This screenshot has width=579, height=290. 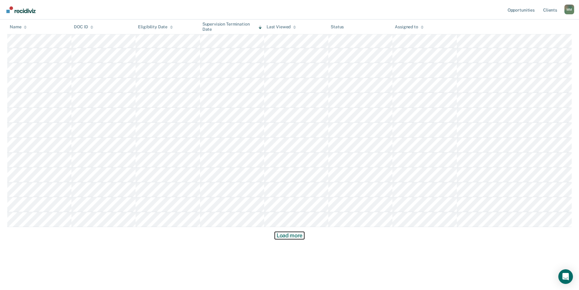 What do you see at coordinates (409, 27) in the screenshot?
I see `div: Assigned to` at bounding box center [409, 27].